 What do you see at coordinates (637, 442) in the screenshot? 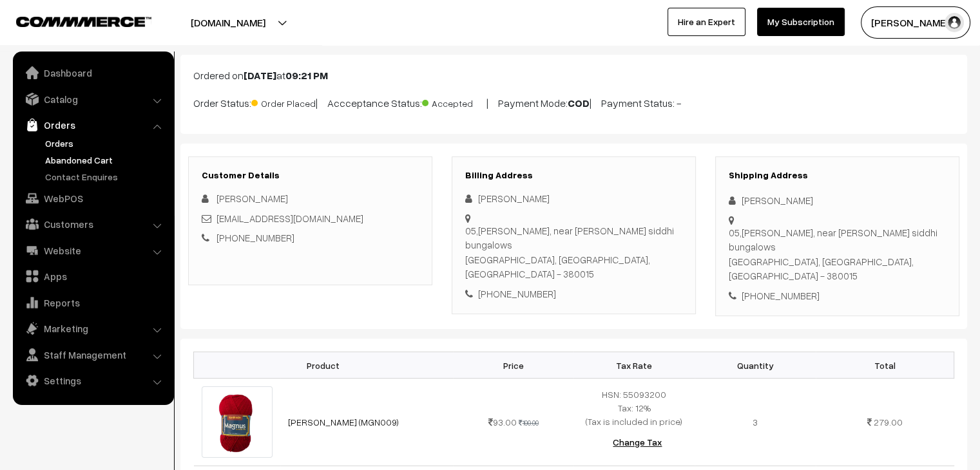
I see `button: Change Tax` at bounding box center [637, 442].